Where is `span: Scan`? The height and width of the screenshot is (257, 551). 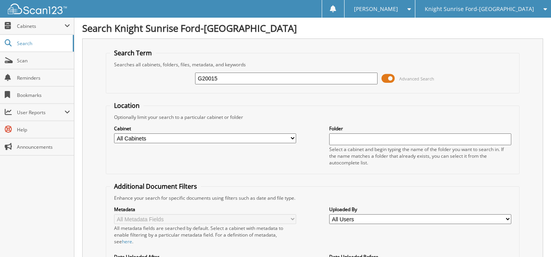 span: Scan is located at coordinates (43, 61).